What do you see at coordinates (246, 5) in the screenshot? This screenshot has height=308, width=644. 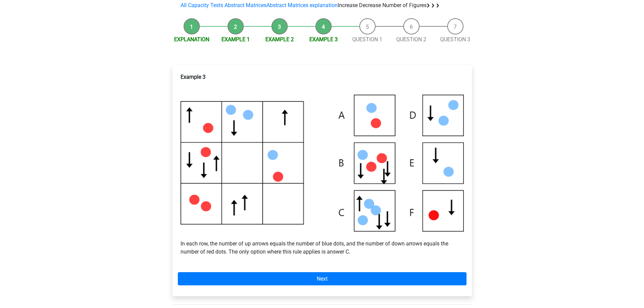 I see `a: Abstract Matrices` at bounding box center [246, 5].